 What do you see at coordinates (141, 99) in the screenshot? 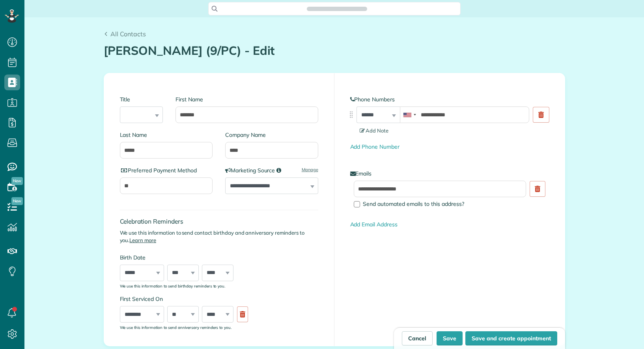
I see `label: Title` at bounding box center [141, 99].